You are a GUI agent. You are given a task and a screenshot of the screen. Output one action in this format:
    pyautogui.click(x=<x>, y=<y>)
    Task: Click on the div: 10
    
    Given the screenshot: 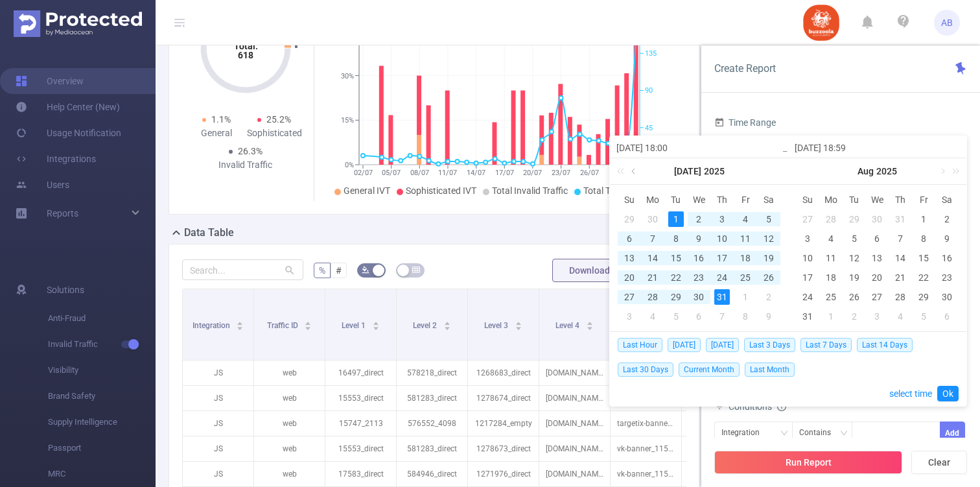 What is the action you would take?
    pyautogui.click(x=722, y=239)
    